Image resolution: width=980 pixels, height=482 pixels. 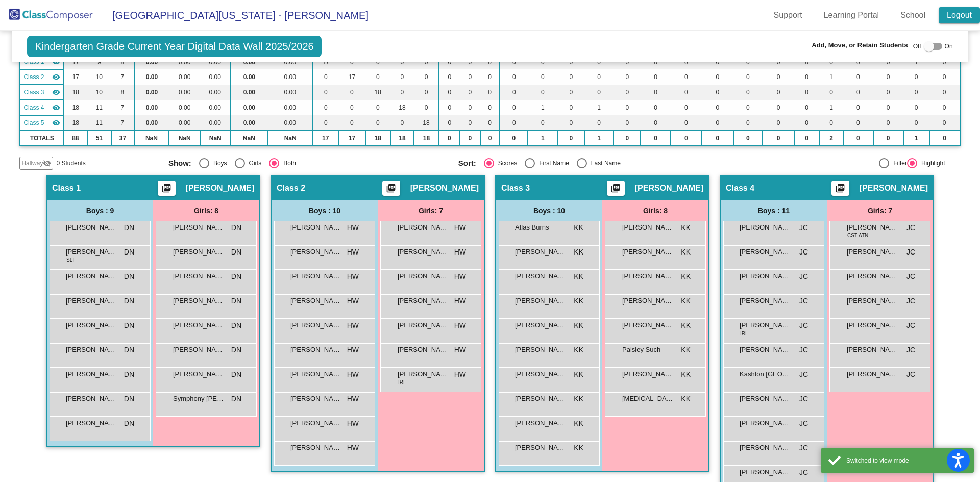 I want to click on div: Scores, so click(x=505, y=163).